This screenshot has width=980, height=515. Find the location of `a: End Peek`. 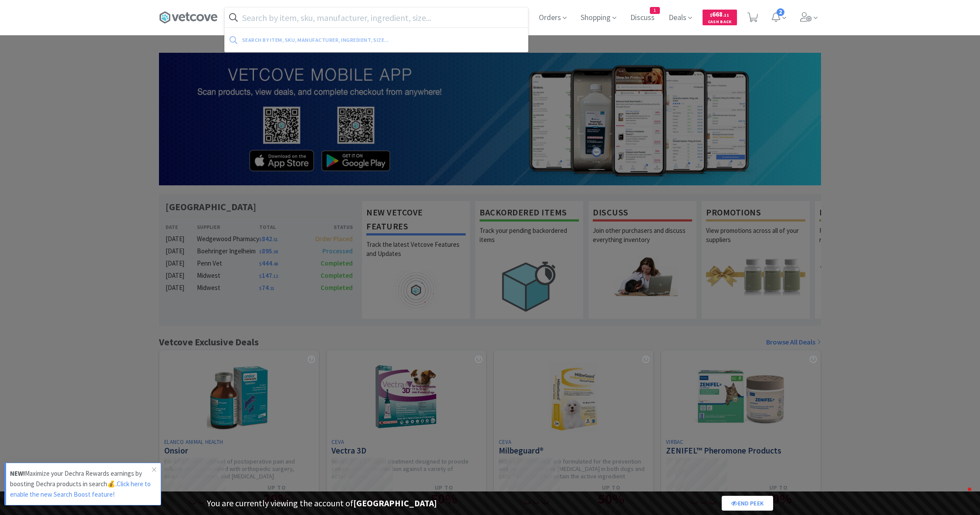

a: End Peek is located at coordinates (748, 503).